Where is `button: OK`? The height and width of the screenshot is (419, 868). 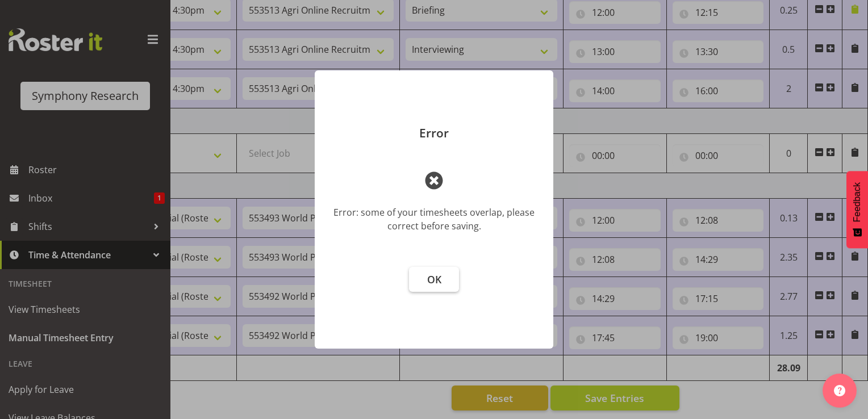
button: OK is located at coordinates (434, 280).